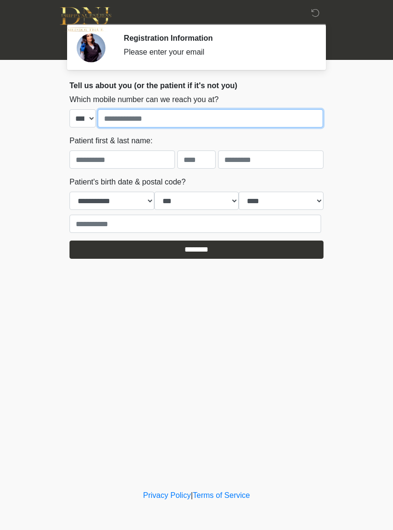 The height and width of the screenshot is (530, 393). I want to click on a: Privacy Policy, so click(167, 495).